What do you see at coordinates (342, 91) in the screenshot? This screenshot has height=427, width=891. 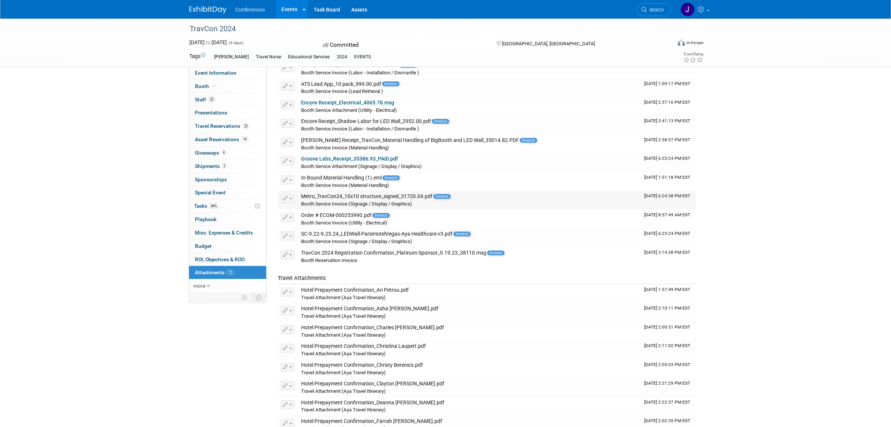 I see `span: Booth Service Invoice (Lead Retrieval )` at bounding box center [342, 91].